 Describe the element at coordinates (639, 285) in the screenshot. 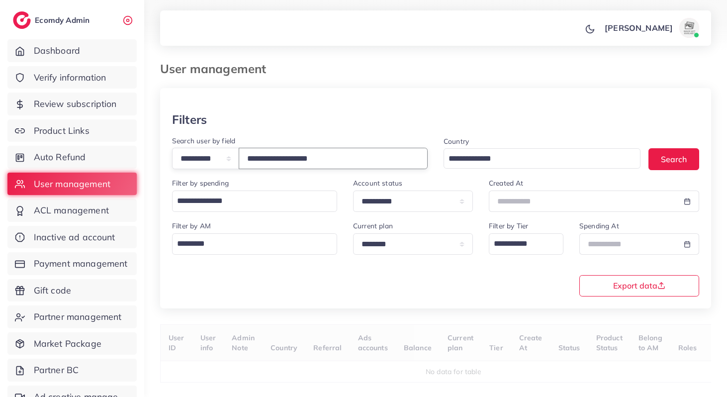

I see `span: Export data` at that location.